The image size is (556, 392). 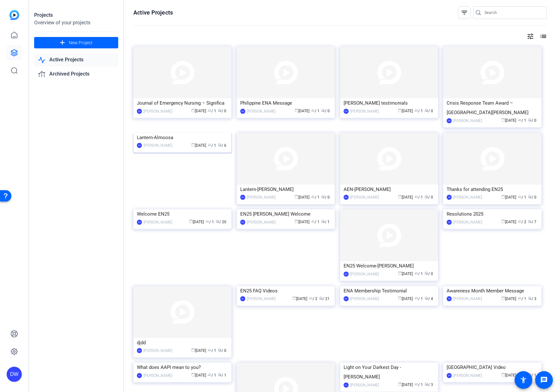 I want to click on span: / 4, so click(x=429, y=299).